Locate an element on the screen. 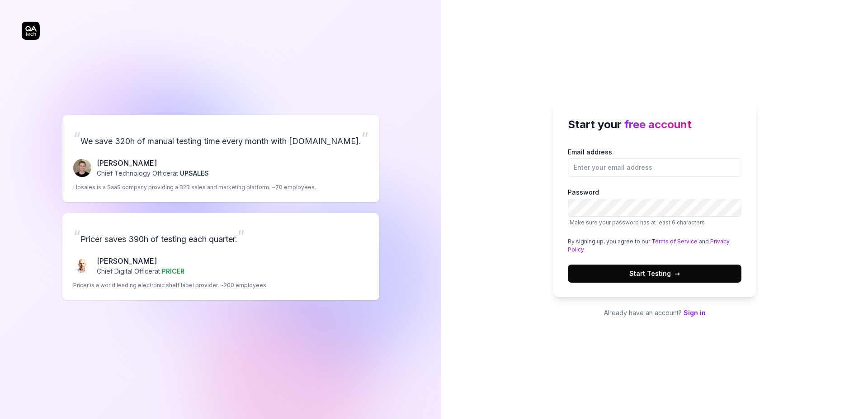  span: PRICER is located at coordinates (173, 271).